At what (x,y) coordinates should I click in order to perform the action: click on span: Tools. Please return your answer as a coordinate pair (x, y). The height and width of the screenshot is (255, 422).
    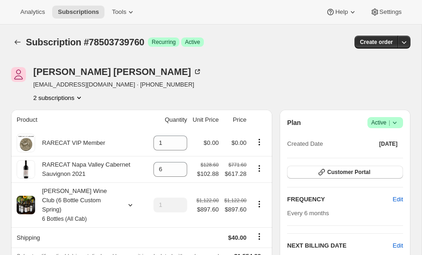
    Looking at the image, I should click on (119, 12).